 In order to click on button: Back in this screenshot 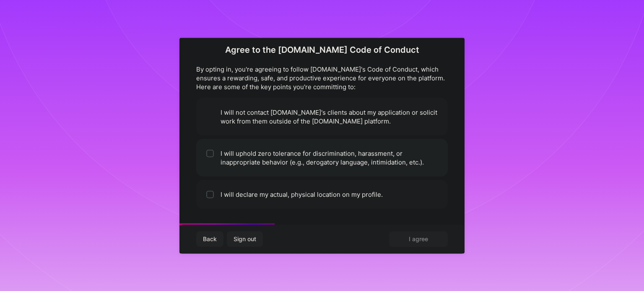, I will do `click(210, 239)`.